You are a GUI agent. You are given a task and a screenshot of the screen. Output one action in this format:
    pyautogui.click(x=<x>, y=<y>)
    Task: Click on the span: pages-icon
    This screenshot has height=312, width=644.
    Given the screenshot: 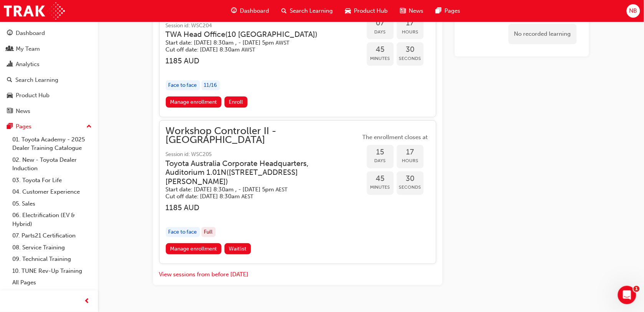 What is the action you would take?
    pyautogui.click(x=439, y=11)
    